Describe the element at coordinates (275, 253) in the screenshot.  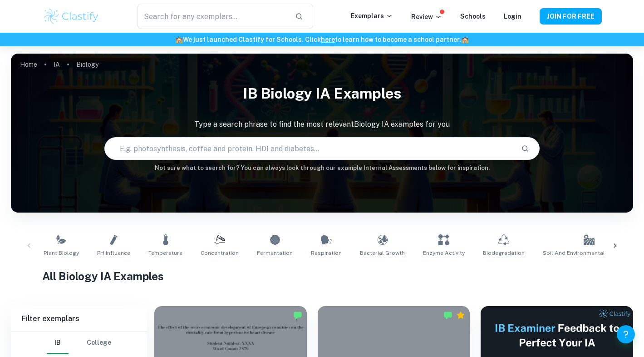
I see `span: Fermentation` at that location.